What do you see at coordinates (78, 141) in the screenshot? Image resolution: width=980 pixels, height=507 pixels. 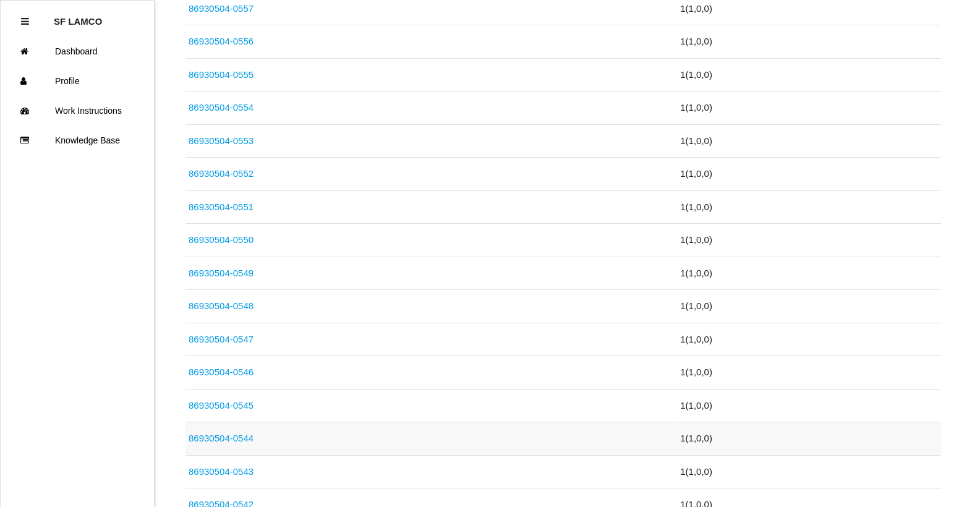 I see `a: Knowledge Base` at bounding box center [78, 141].